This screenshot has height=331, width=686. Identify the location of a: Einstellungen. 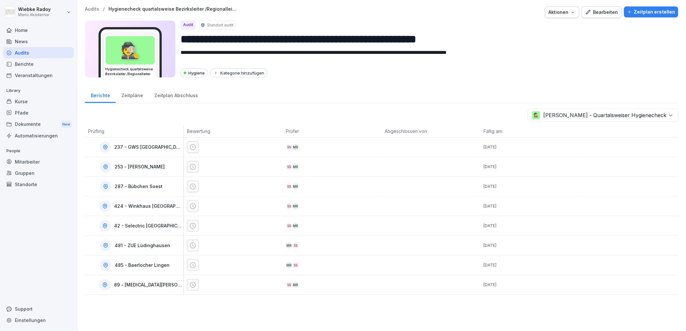
(38, 320).